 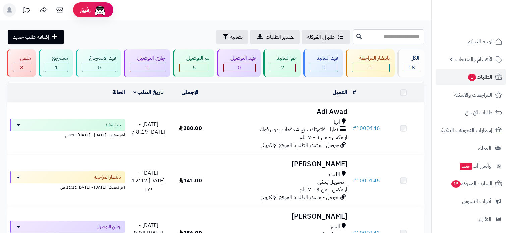 I want to click on span: 141.00, so click(x=190, y=181).